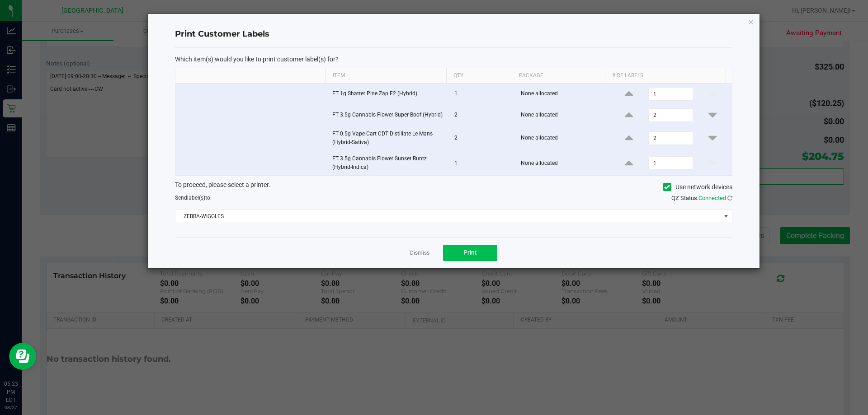 The width and height of the screenshot is (868, 415). What do you see at coordinates (388, 163) in the screenshot?
I see `td: FT 3.5g Cannabis Flower Sunset Runtz (Hybrid-Indica)` at bounding box center [388, 163].